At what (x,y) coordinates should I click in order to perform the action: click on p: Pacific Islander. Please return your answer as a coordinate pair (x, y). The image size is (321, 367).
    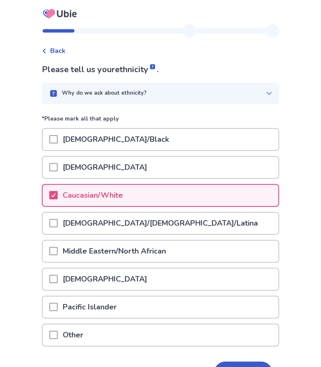
    Looking at the image, I should click on (89, 307).